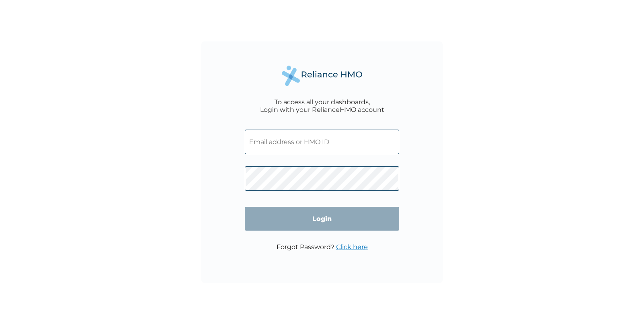 Image resolution: width=644 pixels, height=324 pixels. Describe the element at coordinates (352, 246) in the screenshot. I see `a: Click here` at that location.